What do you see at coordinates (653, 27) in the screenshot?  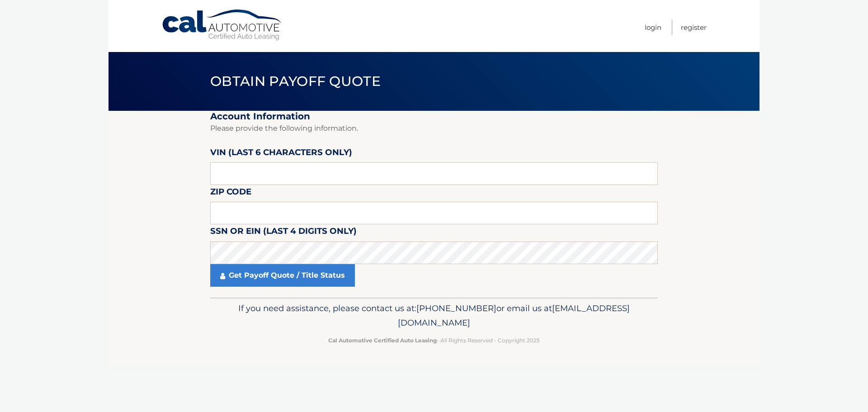 I see `a: Login` at bounding box center [653, 27].